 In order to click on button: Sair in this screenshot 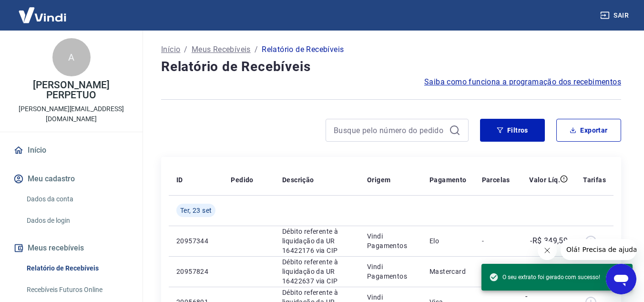, I will do `click(616, 15)`.